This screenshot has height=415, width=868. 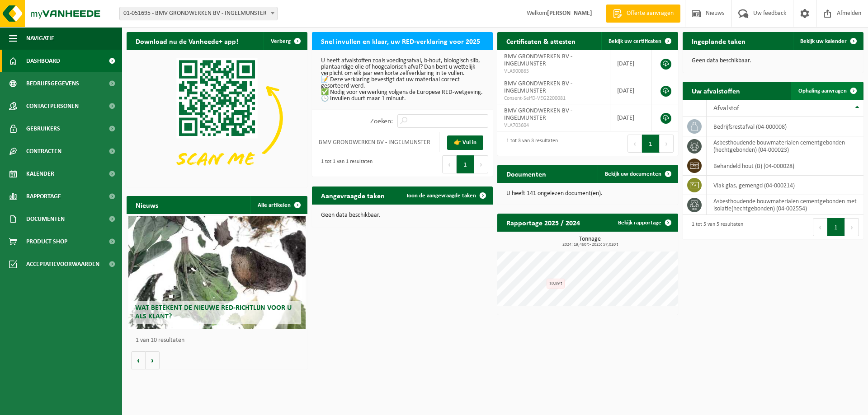 I want to click on span: Bekijk uw kalender, so click(x=823, y=41).